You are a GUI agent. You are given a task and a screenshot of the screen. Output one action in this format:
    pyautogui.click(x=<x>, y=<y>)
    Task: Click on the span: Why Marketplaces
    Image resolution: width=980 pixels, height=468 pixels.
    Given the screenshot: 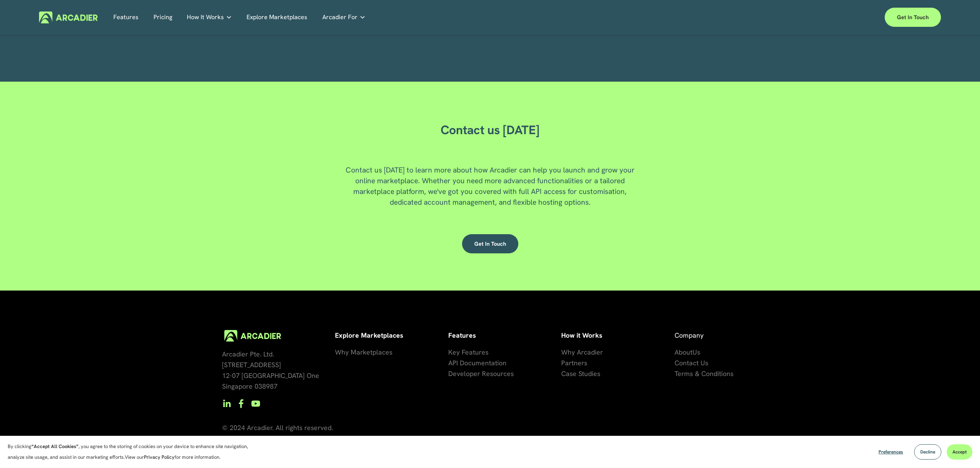 What is the action you would take?
    pyautogui.click(x=364, y=351)
    